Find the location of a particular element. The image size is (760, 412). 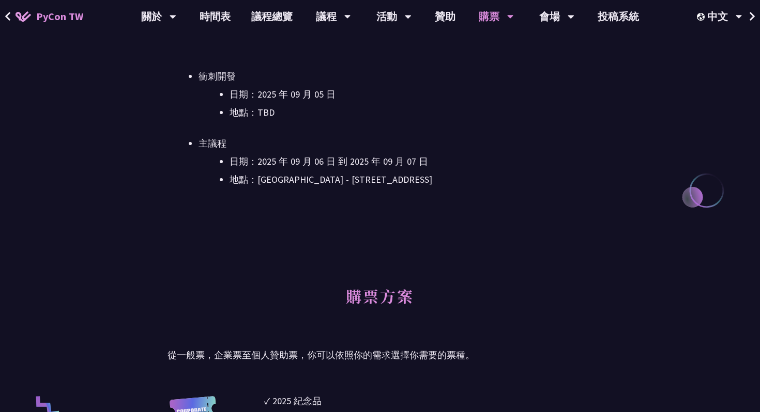

li: 日期：2025 年 09 月 06 日 到 2025 年 09 月 07 日 is located at coordinates (411, 162).